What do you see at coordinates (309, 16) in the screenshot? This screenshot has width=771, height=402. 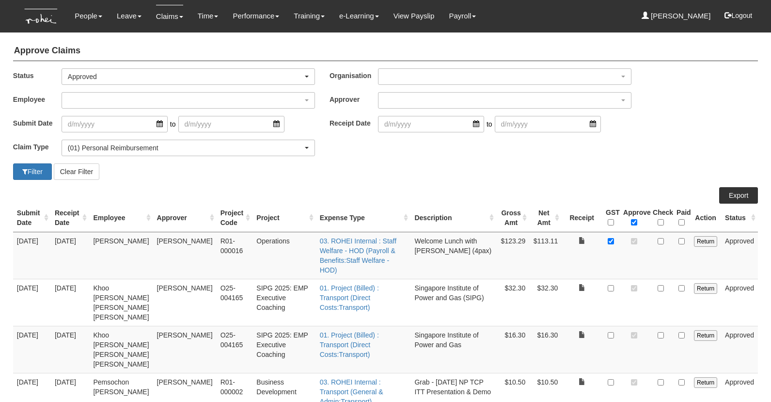 I see `a: Training` at bounding box center [309, 16].